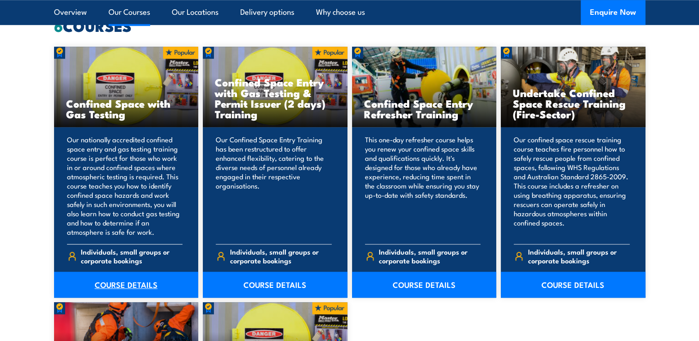  What do you see at coordinates (573, 103) in the screenshot?
I see `h3: Undertake Confined Space Rescue Training (Fire-Sector)` at bounding box center [573, 103].